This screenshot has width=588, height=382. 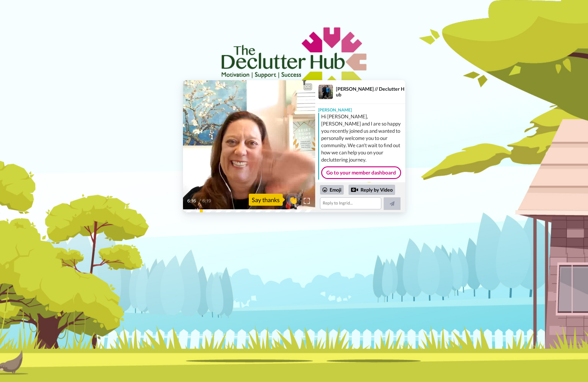 What do you see at coordinates (307, 201) in the screenshot?
I see `img: Full screen` at bounding box center [307, 201].